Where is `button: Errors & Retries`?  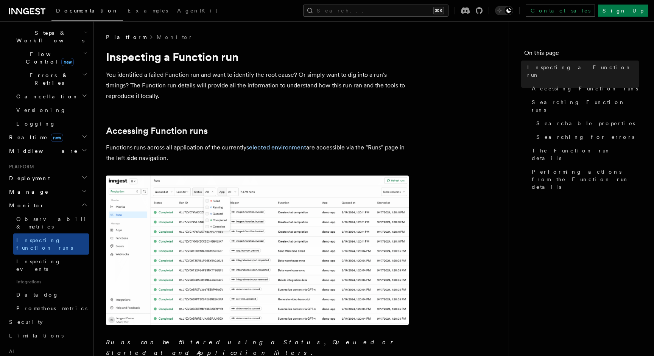 button: Errors & Retries is located at coordinates (51, 79).